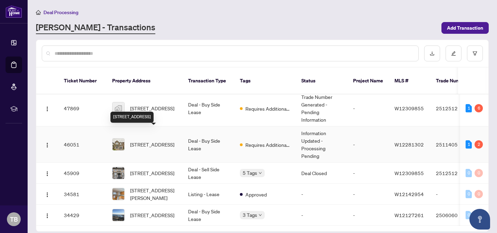 This screenshot has height=233, width=497. Describe the element at coordinates (61, 12) in the screenshot. I see `span: Deal Processing` at that location.